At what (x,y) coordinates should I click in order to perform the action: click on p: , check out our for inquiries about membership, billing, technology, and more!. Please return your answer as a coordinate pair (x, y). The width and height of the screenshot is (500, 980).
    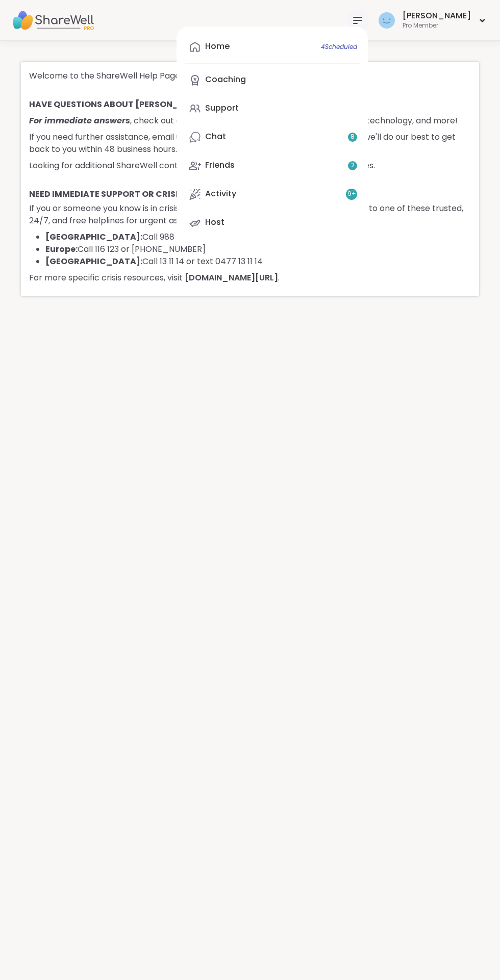
    Looking at the image, I should click on (250, 121).